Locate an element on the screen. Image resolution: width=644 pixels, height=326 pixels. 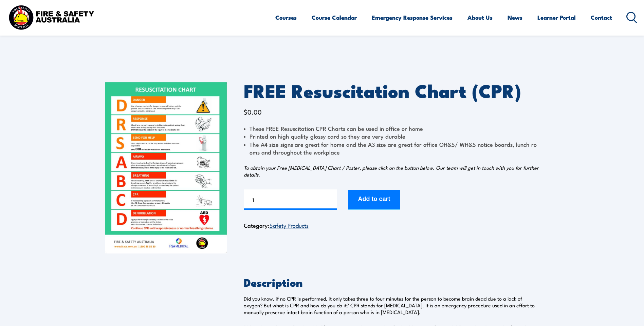
a: Safety Products is located at coordinates (289, 225).